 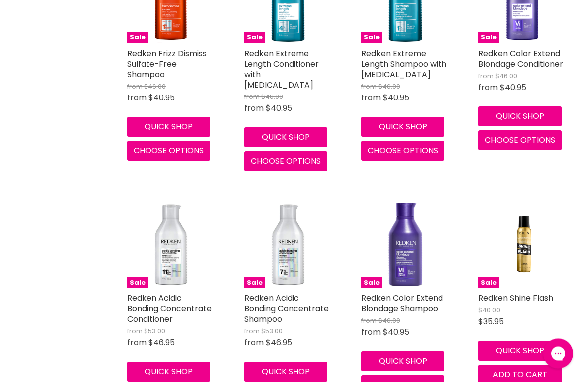 I want to click on a: Redken Frizz Dismiss Sulfate-Free Shampoo, so click(x=167, y=64).